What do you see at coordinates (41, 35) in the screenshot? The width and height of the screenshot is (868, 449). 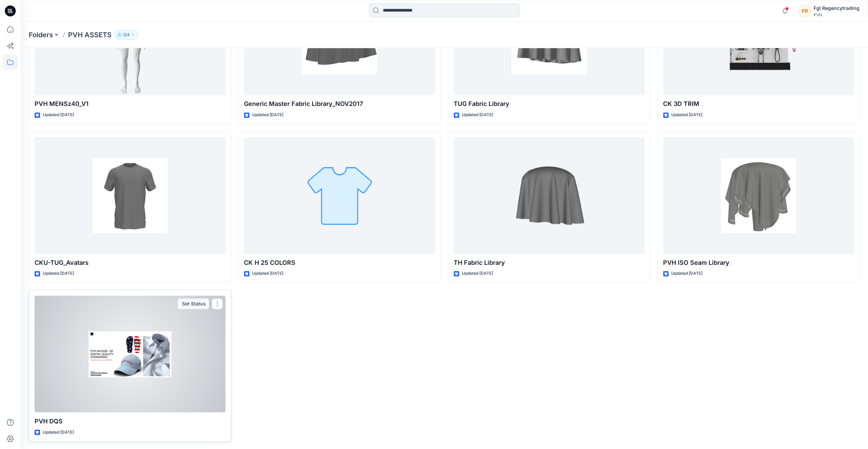 I see `p: Folders` at bounding box center [41, 35].